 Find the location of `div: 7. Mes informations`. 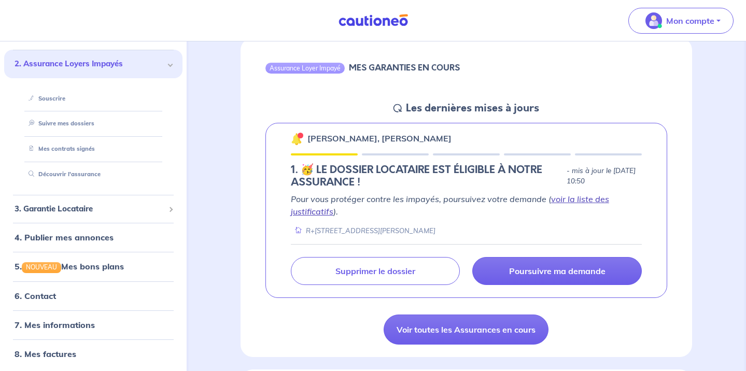

div: 7. Mes informations is located at coordinates (93, 324).